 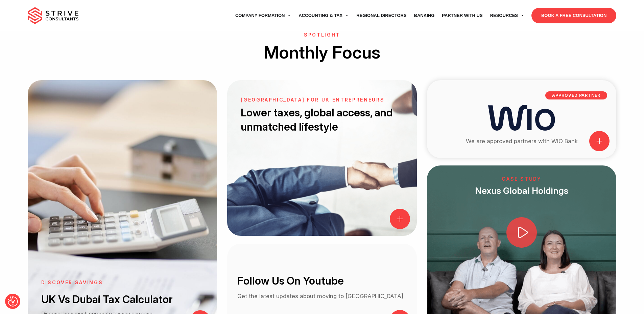 What do you see at coordinates (322, 52) in the screenshot?
I see `h2: Monthly Focus` at bounding box center [322, 52].